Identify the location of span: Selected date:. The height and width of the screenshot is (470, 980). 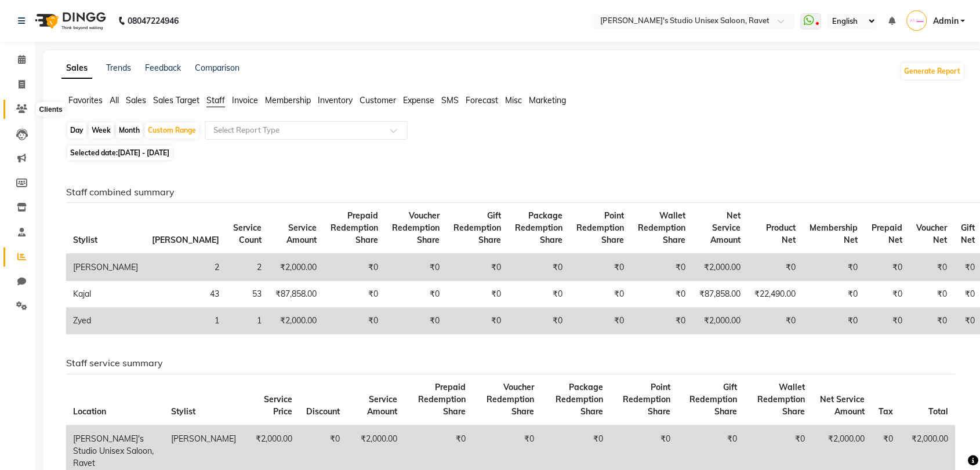
(119, 152).